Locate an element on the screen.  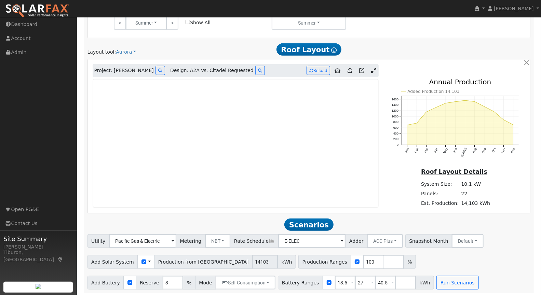
text: 400 is located at coordinates (396, 134).